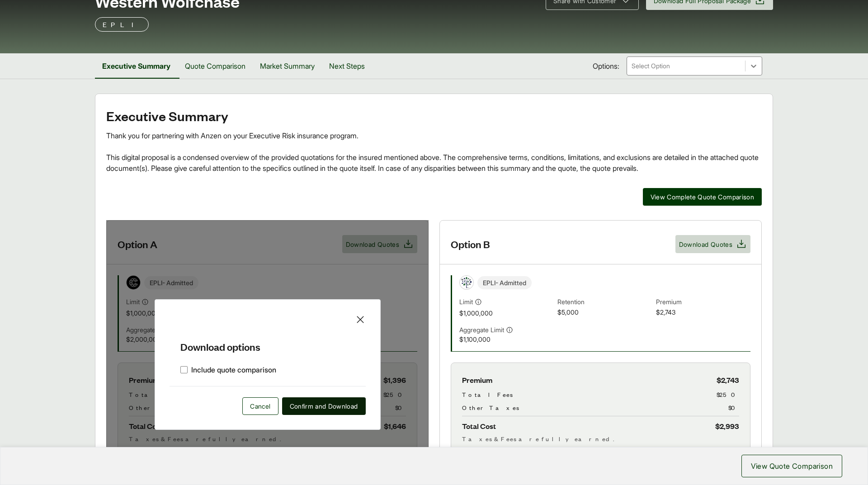 The width and height of the screenshot is (868, 485). I want to click on span: $250, so click(727, 394).